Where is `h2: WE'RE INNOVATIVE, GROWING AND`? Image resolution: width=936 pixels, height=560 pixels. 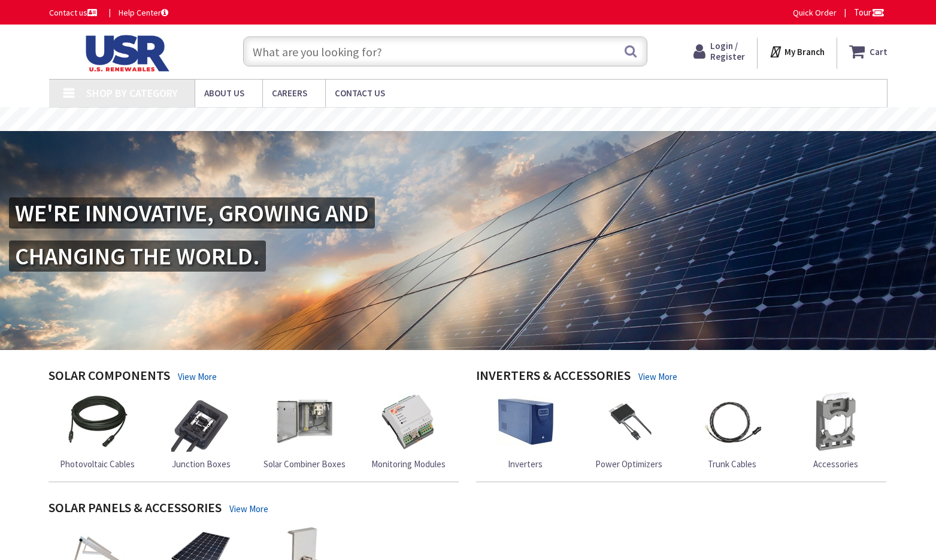 h2: WE'RE INNOVATIVE, GROWING AND is located at coordinates (192, 213).